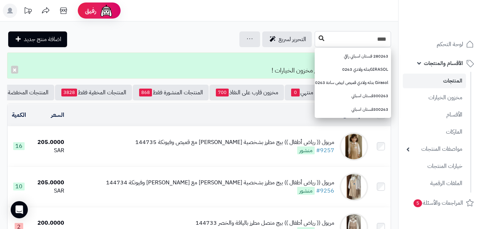 Image resolution: width=482 pixels, height=229 pixels. I want to click on div: 200.0000, so click(48, 222).